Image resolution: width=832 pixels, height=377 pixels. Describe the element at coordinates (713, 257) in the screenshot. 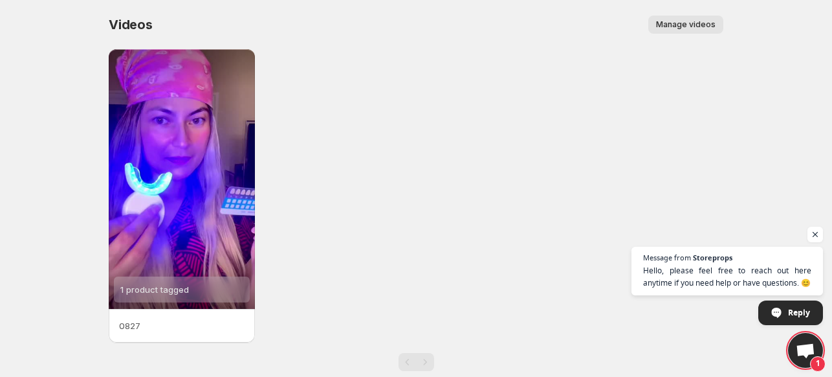

I see `span: Storeprops` at that location.